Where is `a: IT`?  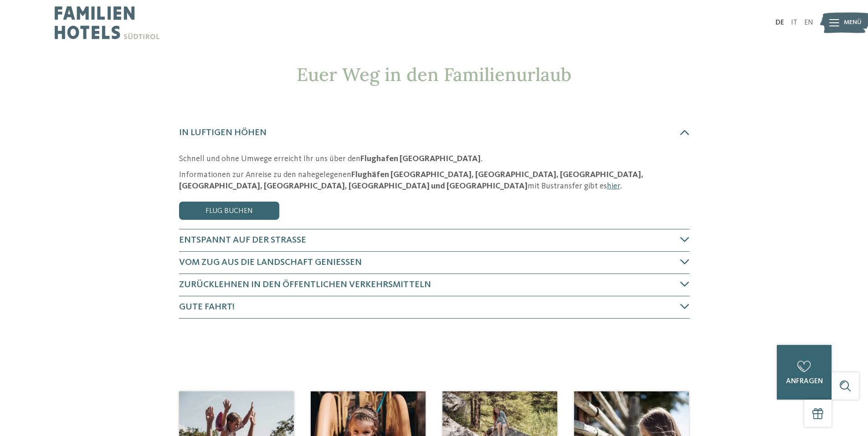 a: IT is located at coordinates (794, 22).